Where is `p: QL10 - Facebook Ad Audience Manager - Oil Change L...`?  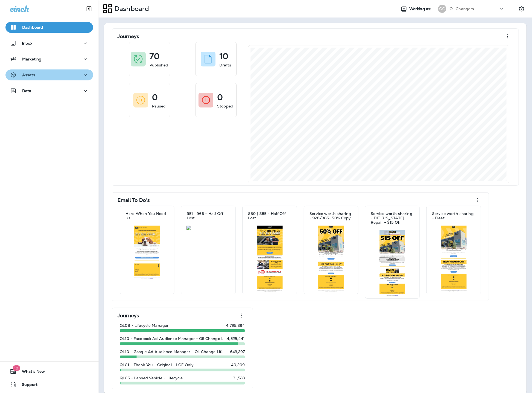 p: QL10 - Facebook Ad Audience Manager - Oil Change L... is located at coordinates (173, 339).